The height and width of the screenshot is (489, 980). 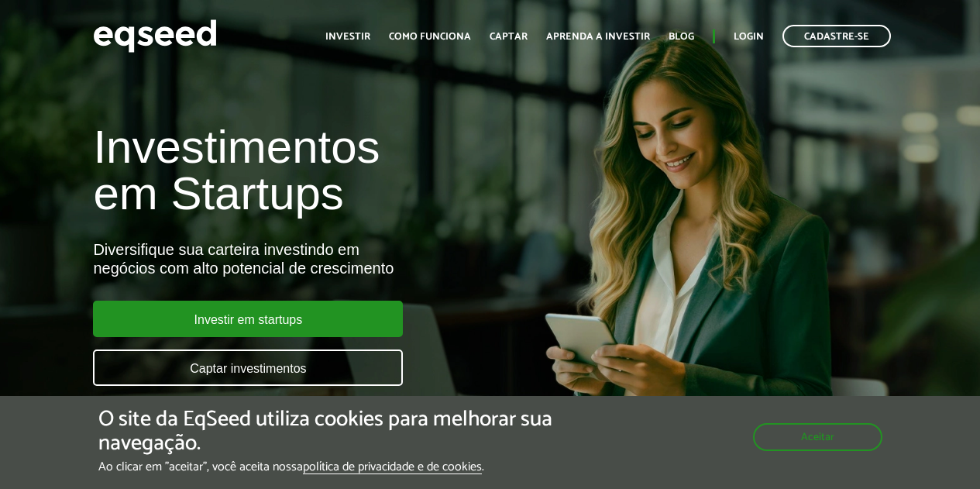 What do you see at coordinates (248, 318) in the screenshot?
I see `a: Investir em startups` at bounding box center [248, 318].